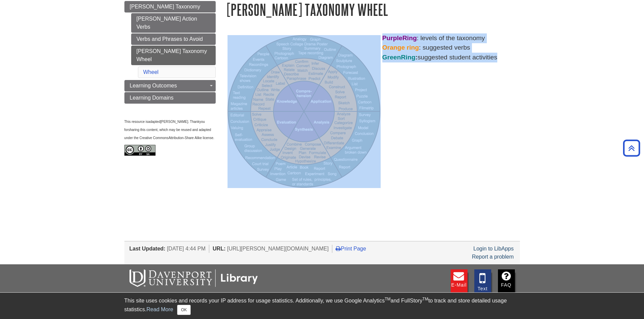  Describe the element at coordinates (191, 138) in the screenshot. I see `span: Attribution-Share Alike license` at that location.